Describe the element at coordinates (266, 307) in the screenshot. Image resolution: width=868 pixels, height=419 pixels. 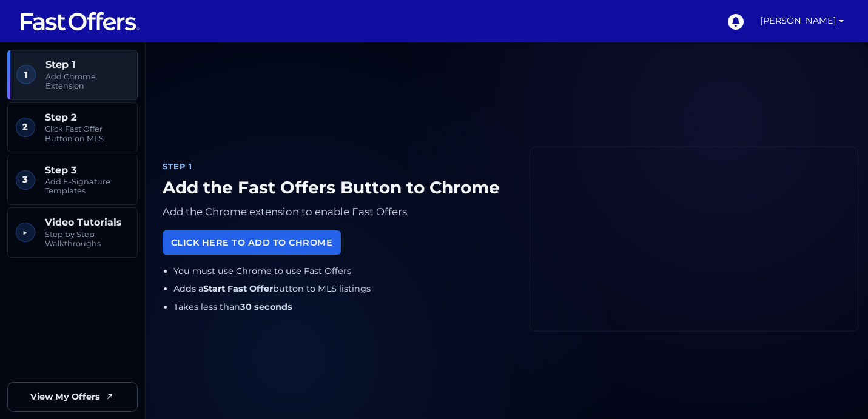
I see `strong: 30 seconds` at that location.